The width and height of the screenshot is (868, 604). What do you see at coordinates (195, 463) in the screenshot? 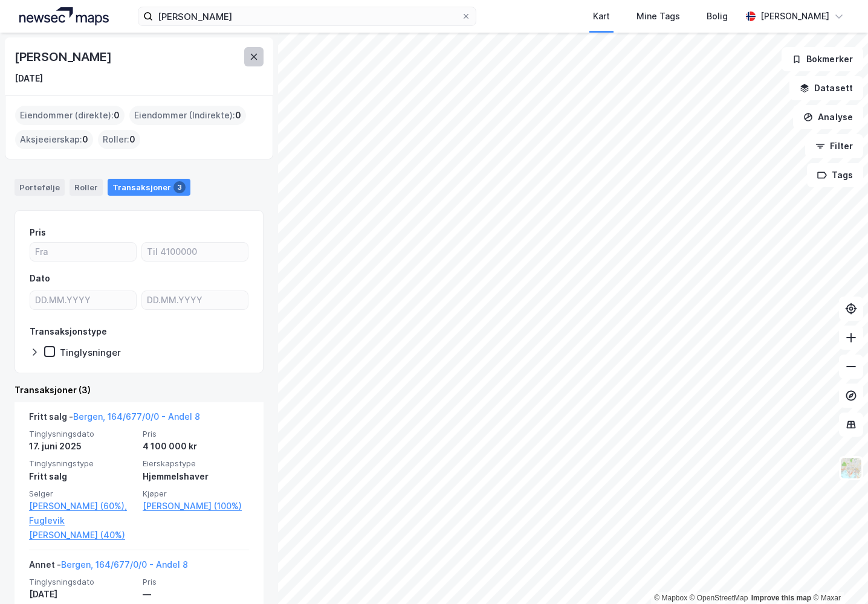
I see `span: Eierskapstype` at bounding box center [195, 463].